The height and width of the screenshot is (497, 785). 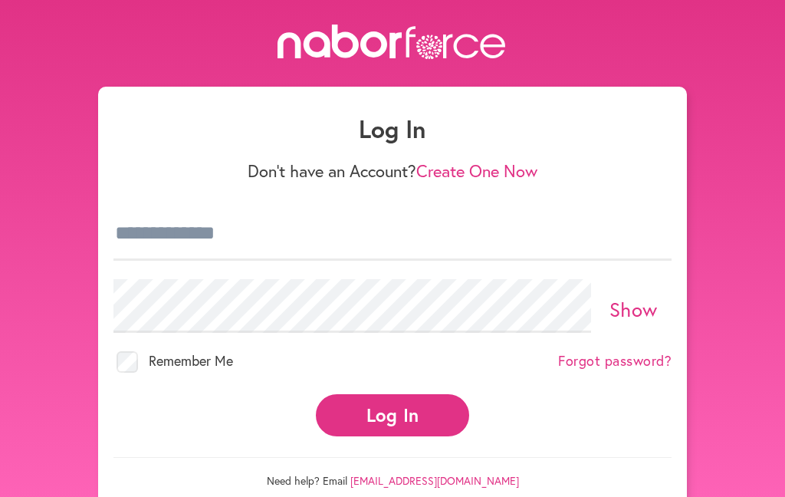 I want to click on a: Show, so click(x=633, y=309).